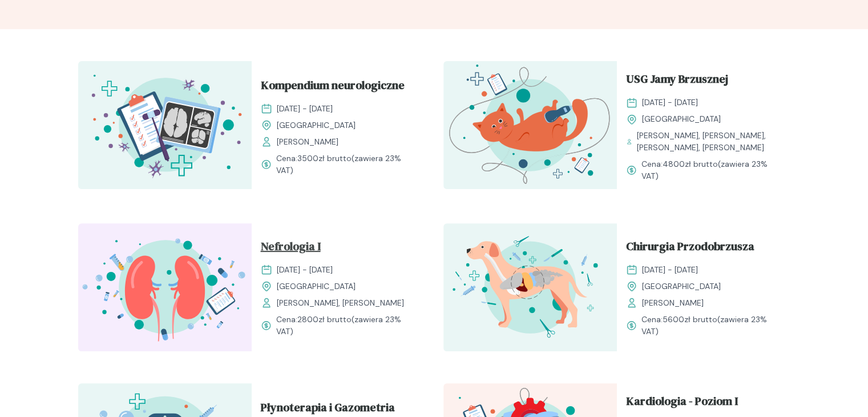  What do you see at coordinates (703, 249) in the screenshot?
I see `a: Chirurgia Przodobrzusza` at bounding box center [703, 249].